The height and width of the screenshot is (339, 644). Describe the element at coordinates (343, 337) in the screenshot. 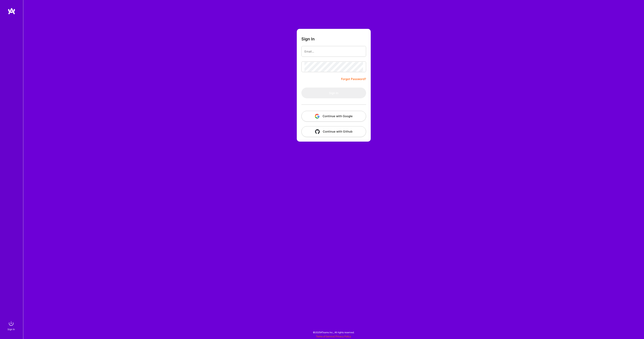

I see `a: Privacy Policy` at that location.